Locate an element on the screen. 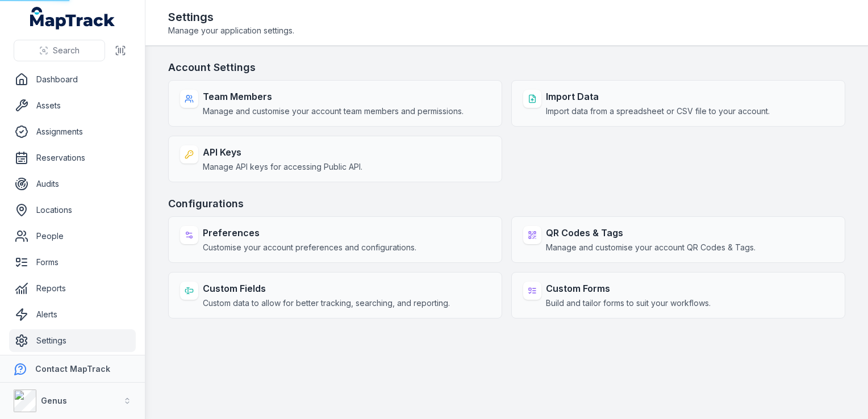 The image size is (868, 419). a: API KeysManage API keys for accessing Public API. is located at coordinates (335, 159).